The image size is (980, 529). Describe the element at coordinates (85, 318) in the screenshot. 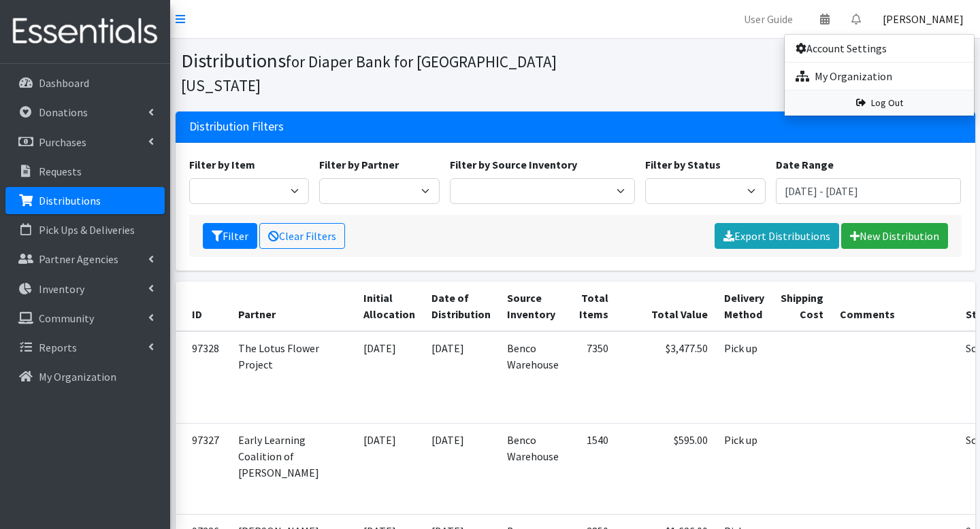

I see `a: Community` at that location.